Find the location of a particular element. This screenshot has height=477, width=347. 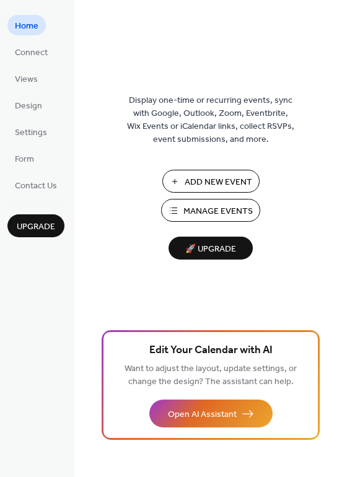

a: Home is located at coordinates (27, 25).